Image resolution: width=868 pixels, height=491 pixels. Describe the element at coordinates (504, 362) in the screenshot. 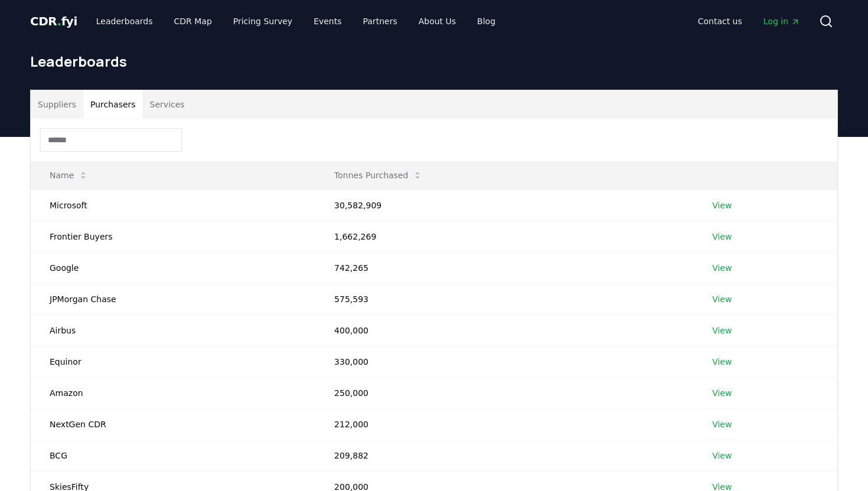

I see `td: 330,000` at that location.